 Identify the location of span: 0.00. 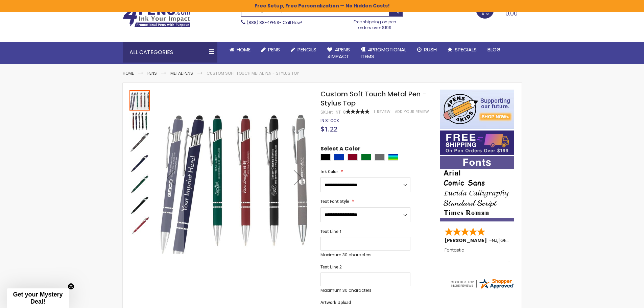
(511, 13).